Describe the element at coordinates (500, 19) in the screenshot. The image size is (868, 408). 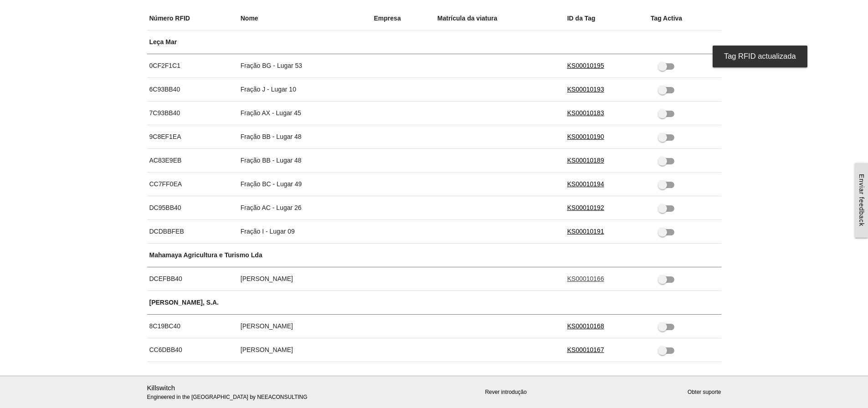
I see `th: Matrícula da viatura` at that location.